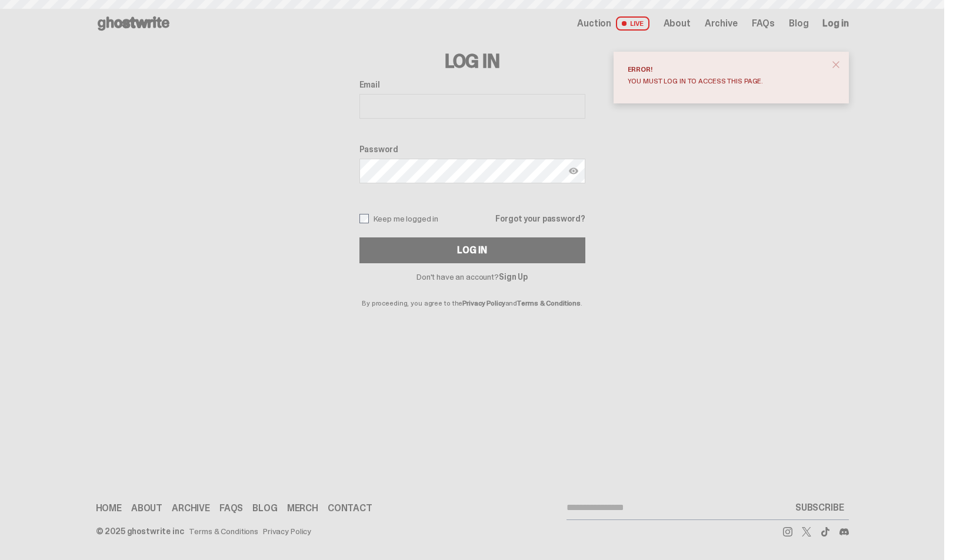 The height and width of the screenshot is (560, 953). I want to click on span: About, so click(677, 24).